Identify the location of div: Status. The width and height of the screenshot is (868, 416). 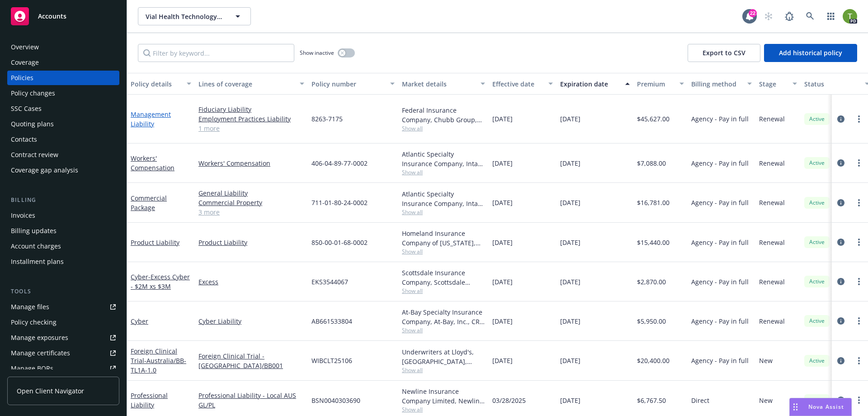
(832, 84).